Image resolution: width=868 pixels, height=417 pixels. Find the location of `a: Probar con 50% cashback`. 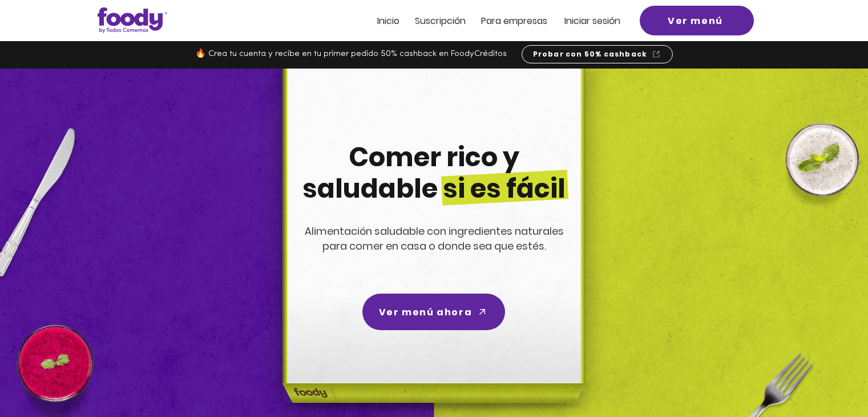

a: Probar con 50% cashback is located at coordinates (597, 54).